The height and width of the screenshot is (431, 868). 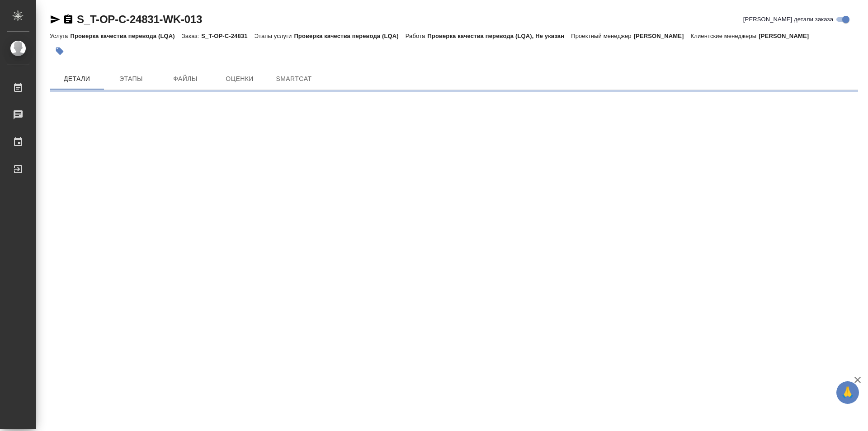 What do you see at coordinates (60, 51) in the screenshot?
I see `button: Добавить тэг` at bounding box center [60, 51].